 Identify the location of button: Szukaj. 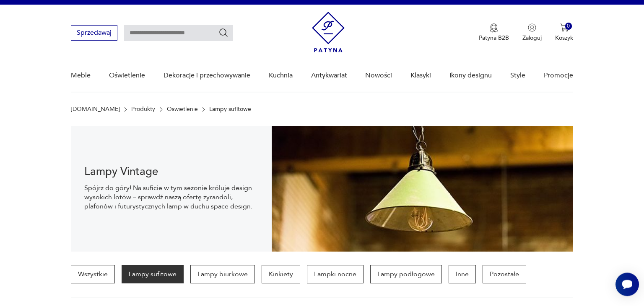
(224, 33).